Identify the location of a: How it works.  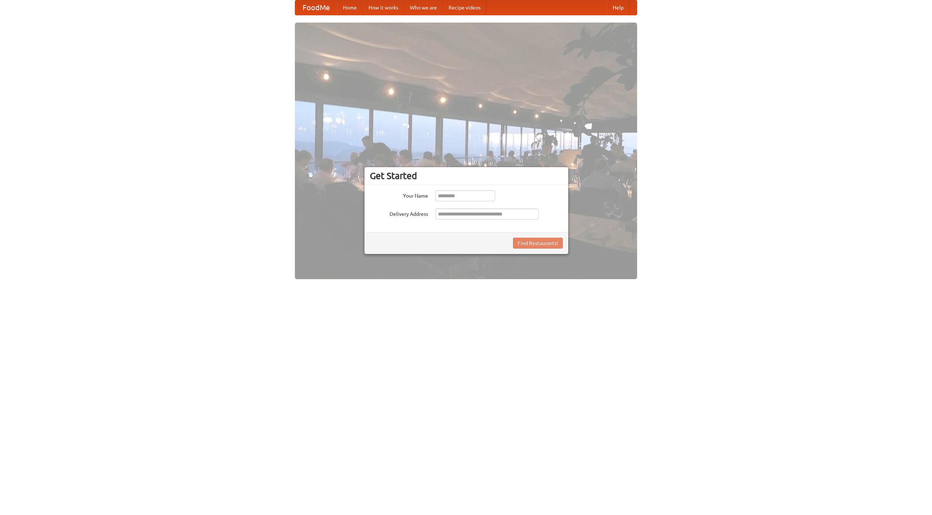
(383, 8).